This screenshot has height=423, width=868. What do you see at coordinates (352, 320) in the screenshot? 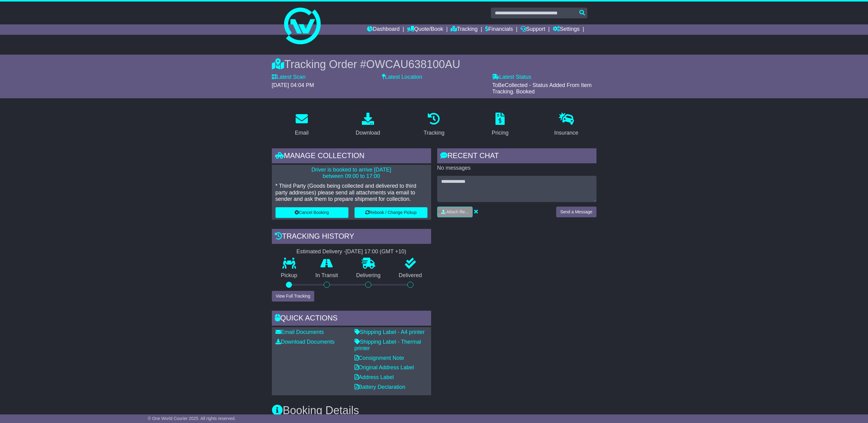
I see `div: Quick Actions` at bounding box center [352, 320].